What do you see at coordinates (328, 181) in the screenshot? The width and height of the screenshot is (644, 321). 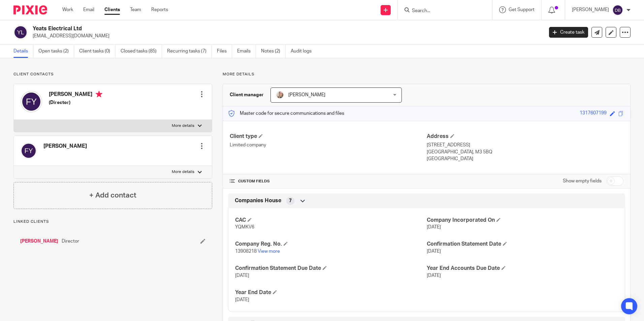 I see `h4: CUSTOM FIELDS` at bounding box center [328, 181].